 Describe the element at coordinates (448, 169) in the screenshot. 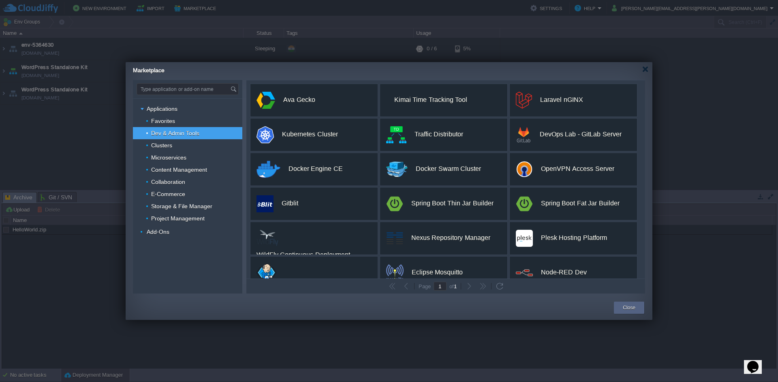

I see `div: Docker Swarm Cluster` at that location.